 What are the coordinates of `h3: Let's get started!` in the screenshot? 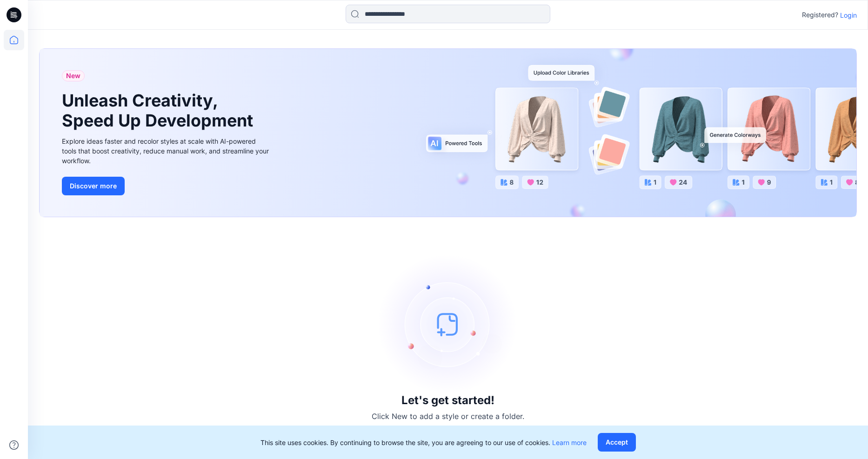 It's located at (448, 400).